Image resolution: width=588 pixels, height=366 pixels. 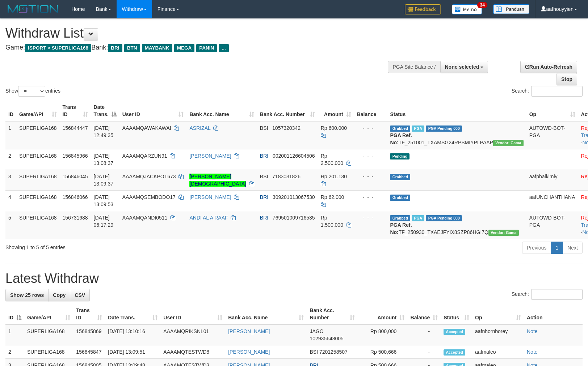 What do you see at coordinates (444, 129) in the screenshot?
I see `span: PGA Pending` at bounding box center [444, 129].